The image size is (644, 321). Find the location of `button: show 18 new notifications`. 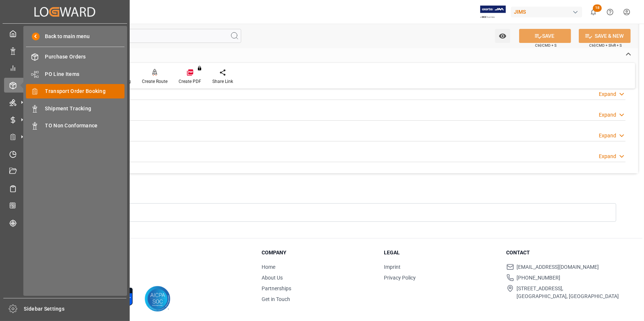

button: show 18 new notifications is located at coordinates (593, 12).